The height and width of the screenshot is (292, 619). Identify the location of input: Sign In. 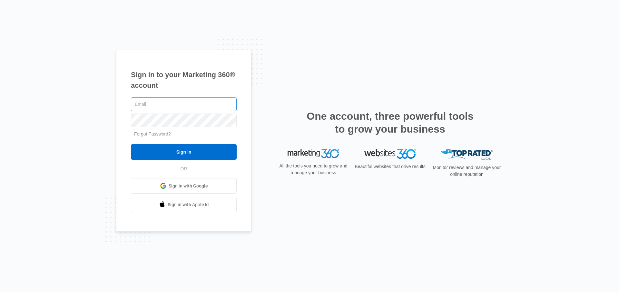
(184, 152).